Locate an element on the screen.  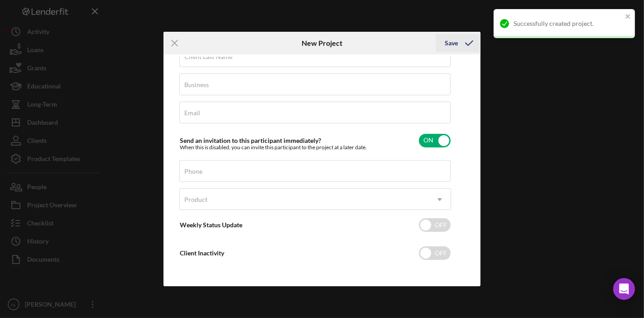
label: Client Inactivity is located at coordinates (202, 252).